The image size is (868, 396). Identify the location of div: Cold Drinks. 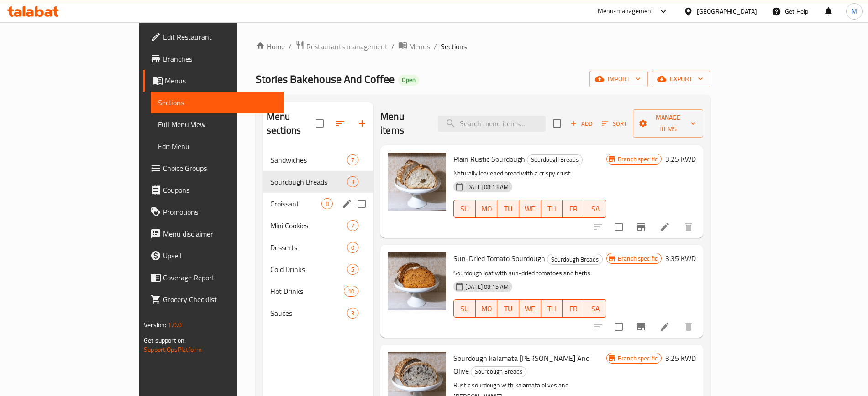
(309, 270).